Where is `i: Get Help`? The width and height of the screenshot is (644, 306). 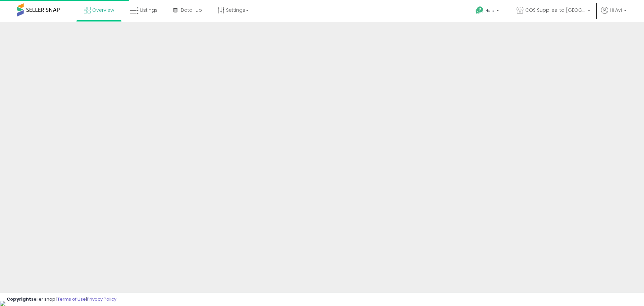 i: Get Help is located at coordinates (479, 10).